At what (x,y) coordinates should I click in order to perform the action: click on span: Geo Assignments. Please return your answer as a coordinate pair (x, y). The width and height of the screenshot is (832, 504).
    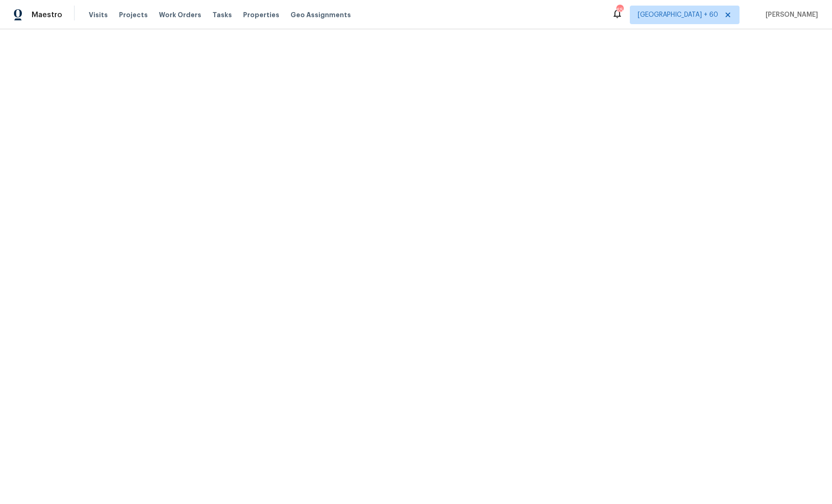
    Looking at the image, I should click on (321, 15).